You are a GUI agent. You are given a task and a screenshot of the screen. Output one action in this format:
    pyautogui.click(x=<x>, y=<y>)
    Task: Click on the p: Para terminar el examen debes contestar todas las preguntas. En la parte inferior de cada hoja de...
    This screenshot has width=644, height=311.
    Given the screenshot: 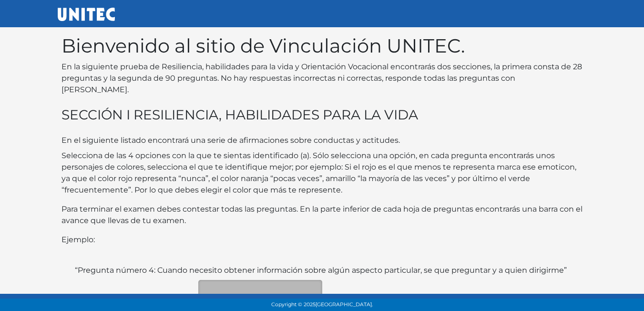 What is the action you would take?
    pyautogui.click(x=322, y=215)
    